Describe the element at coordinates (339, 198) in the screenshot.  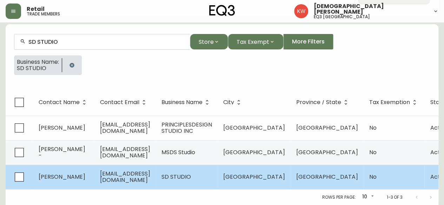
I see `p: Rows per page:` at that location.